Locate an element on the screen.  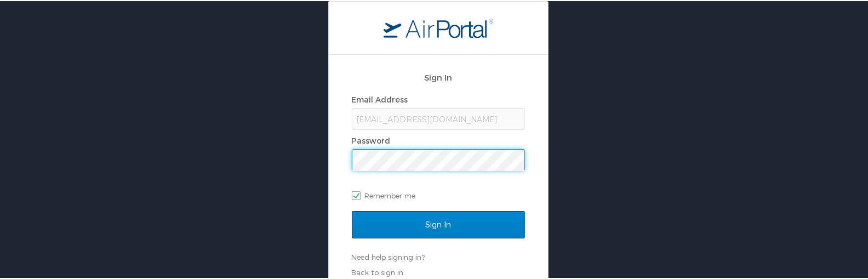
a: Need help signing in? is located at coordinates (389, 256).